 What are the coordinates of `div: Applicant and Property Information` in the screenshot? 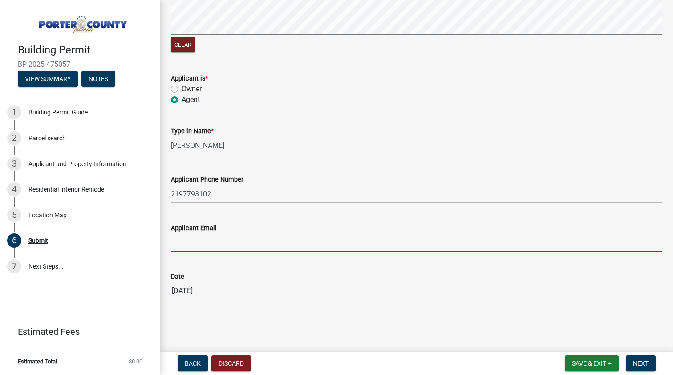 It's located at (77, 164).